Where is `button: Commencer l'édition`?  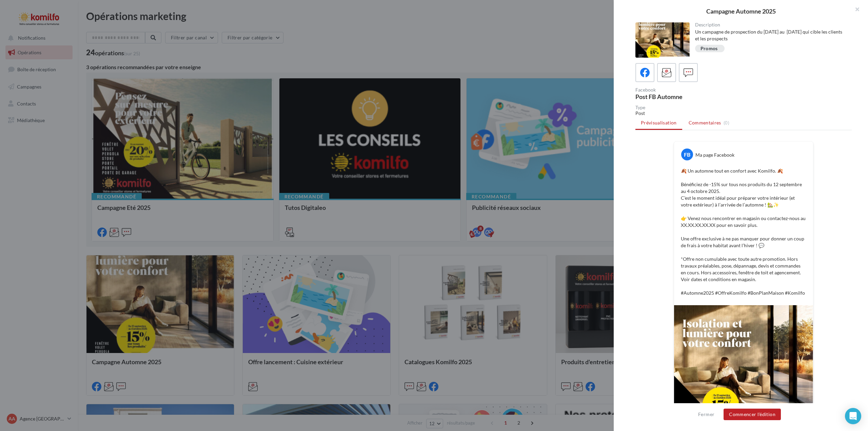
button: Commencer l'édition is located at coordinates (752, 414).